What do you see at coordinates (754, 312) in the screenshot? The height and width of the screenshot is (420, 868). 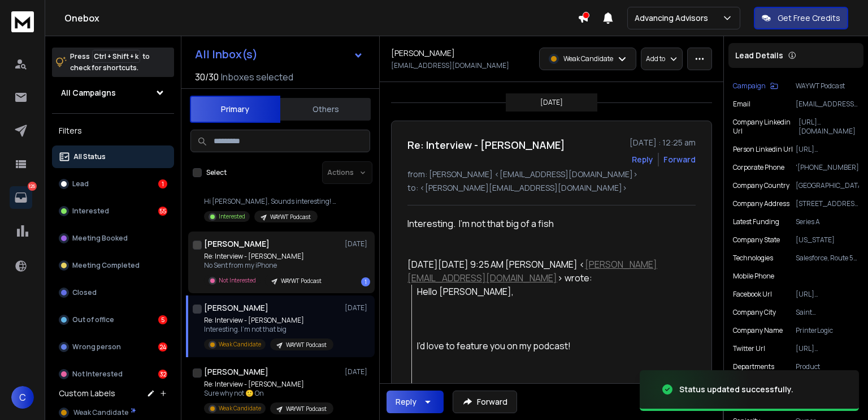 I see `p: Company City` at bounding box center [754, 312].